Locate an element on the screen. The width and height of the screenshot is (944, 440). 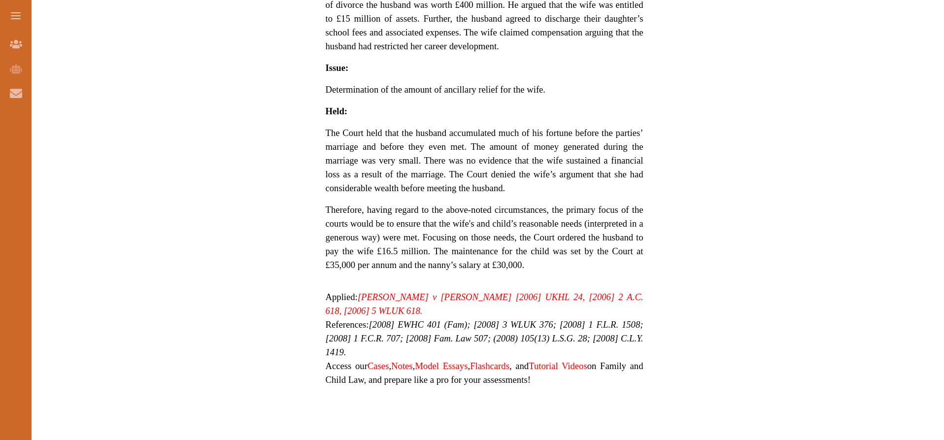
a: Flashcards is located at coordinates (490, 365).